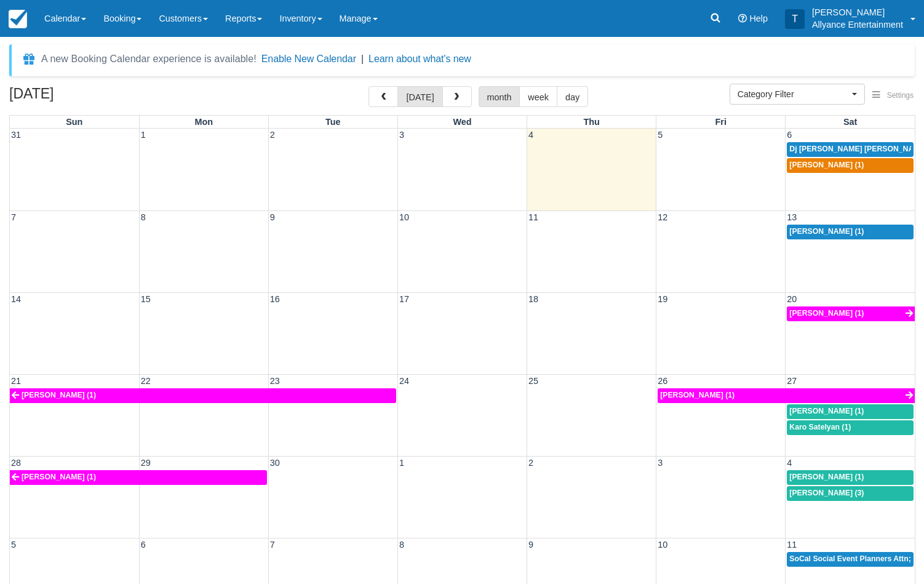 This screenshot has width=924, height=584. Describe the element at coordinates (16, 299) in the screenshot. I see `span: 14` at that location.